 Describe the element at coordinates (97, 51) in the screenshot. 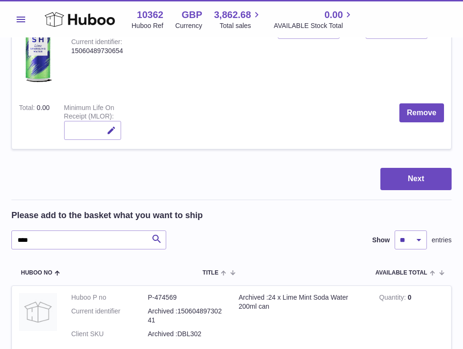

I see `div: 15060489730654` at that location.